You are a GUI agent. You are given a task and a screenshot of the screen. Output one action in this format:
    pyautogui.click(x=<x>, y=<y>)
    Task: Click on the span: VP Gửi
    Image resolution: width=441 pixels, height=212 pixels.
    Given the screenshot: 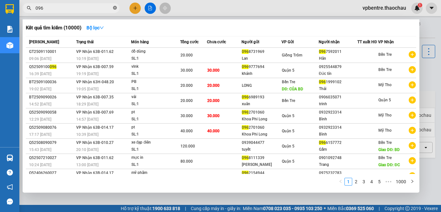 What is the action you would take?
    pyautogui.click(x=288, y=42)
    